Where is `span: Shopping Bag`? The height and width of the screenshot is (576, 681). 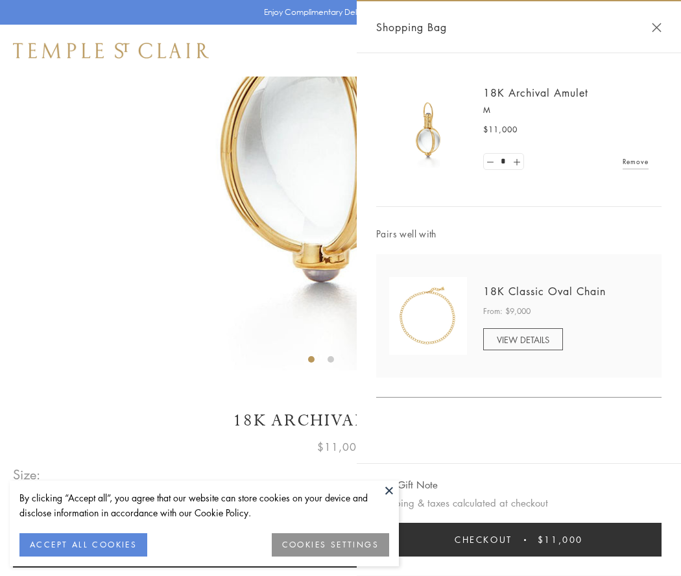 span: Shopping Bag is located at coordinates (411, 27).